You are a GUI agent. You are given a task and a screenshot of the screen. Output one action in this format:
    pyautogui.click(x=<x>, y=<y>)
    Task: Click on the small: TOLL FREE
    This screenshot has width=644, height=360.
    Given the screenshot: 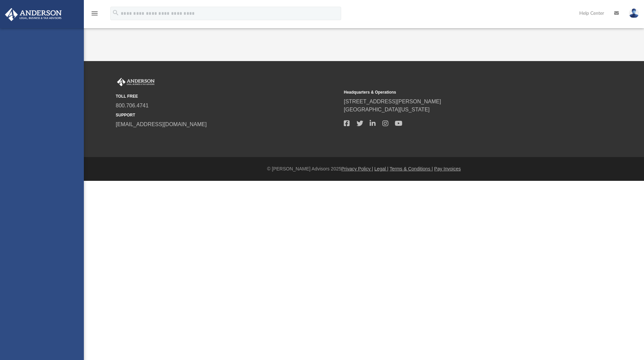 What is the action you would take?
    pyautogui.click(x=228, y=96)
    